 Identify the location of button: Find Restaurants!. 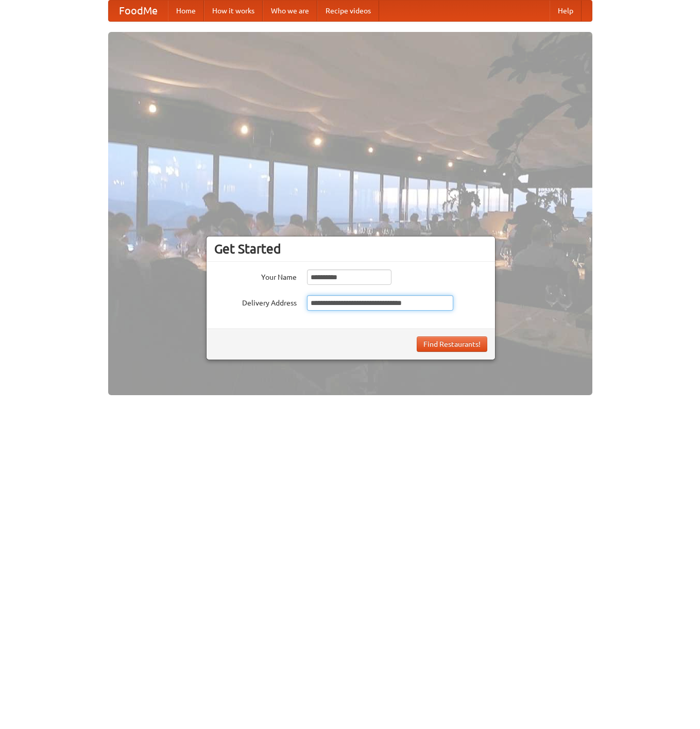
(451, 344).